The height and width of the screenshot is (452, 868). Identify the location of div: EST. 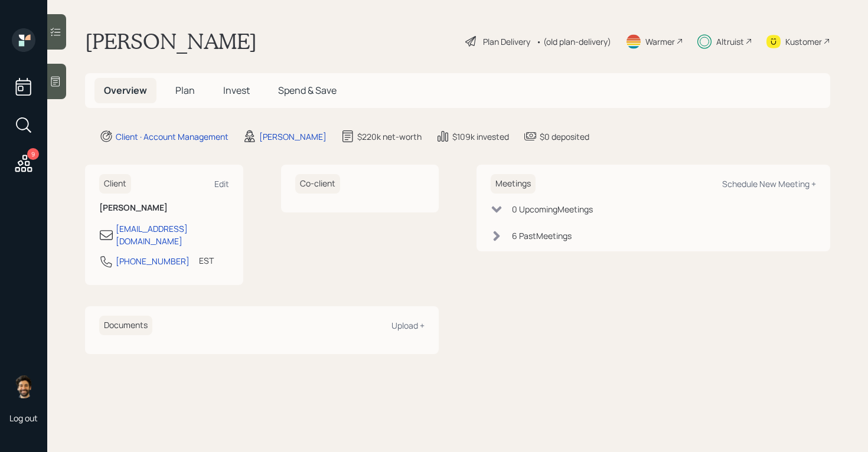
(206, 260).